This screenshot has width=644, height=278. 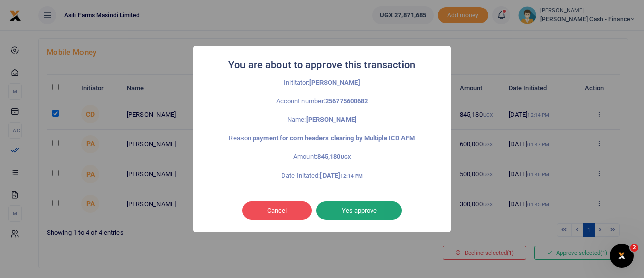 I want to click on small: UGX, so click(x=345, y=157).